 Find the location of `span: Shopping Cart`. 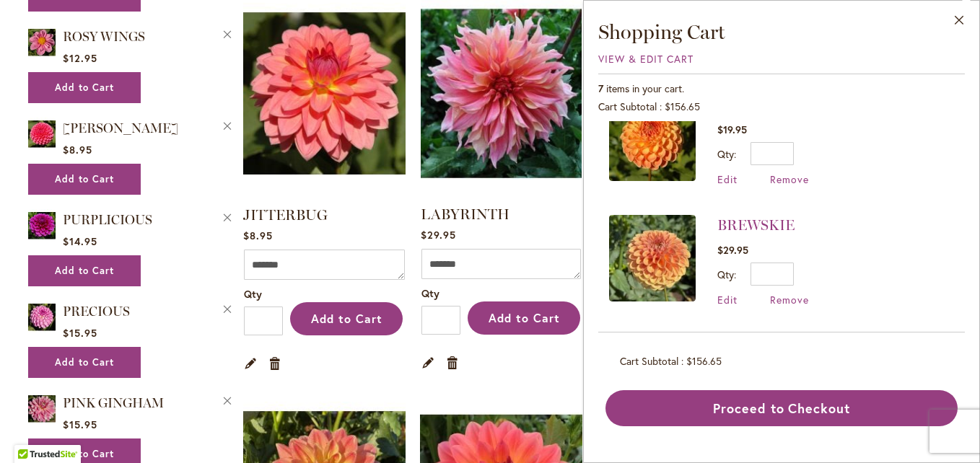

span: Shopping Cart is located at coordinates (662, 31).